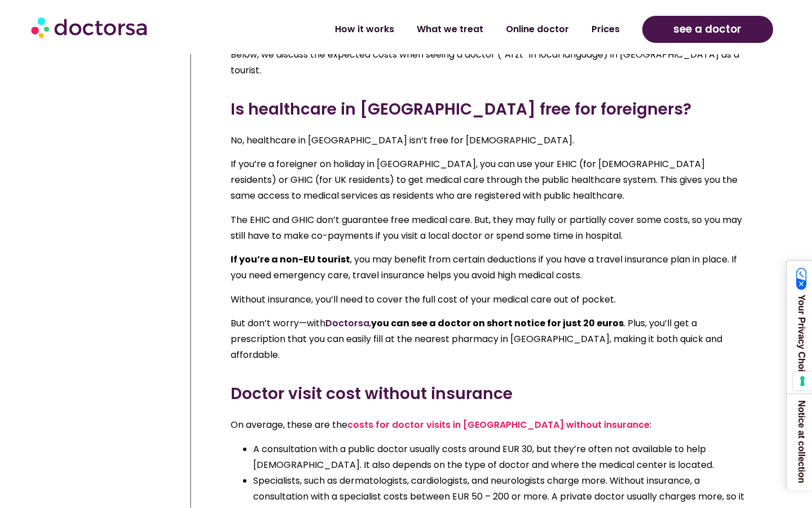 The image size is (812, 508). I want to click on nav: Menu, so click(423, 29).